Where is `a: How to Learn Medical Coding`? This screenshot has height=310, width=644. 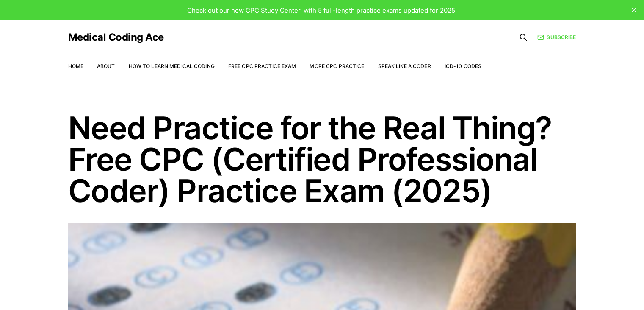 a: How to Learn Medical Coding is located at coordinates (171, 65).